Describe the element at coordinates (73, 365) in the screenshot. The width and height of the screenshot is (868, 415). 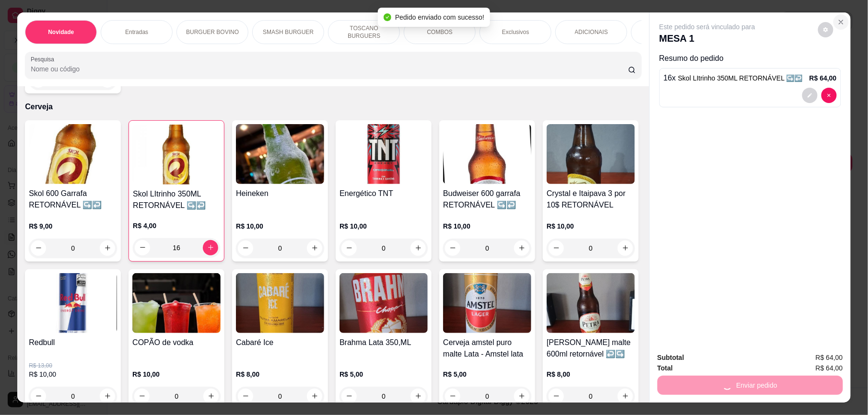
I see `p: R$ 13,00` at that location.